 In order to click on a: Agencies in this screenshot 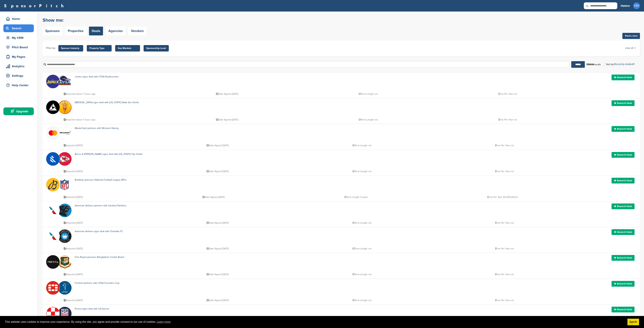, I will do `click(115, 31)`.